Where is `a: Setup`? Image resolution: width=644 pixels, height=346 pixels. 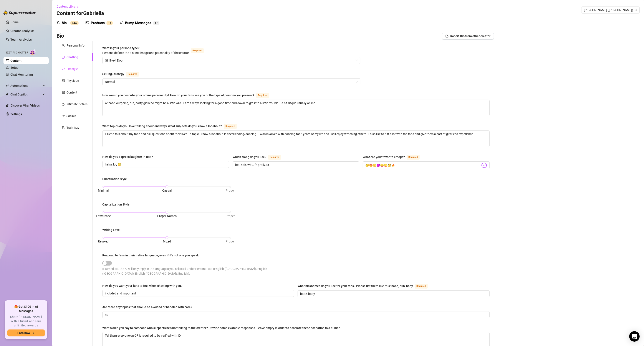 a: Setup is located at coordinates (14, 68).